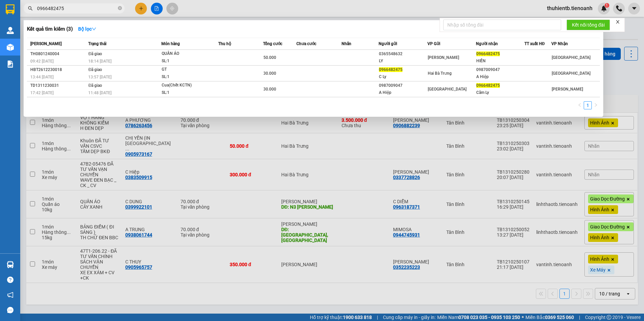 The width and height of the screenshot is (644, 321). What do you see at coordinates (187, 54) in the screenshot?
I see `div: QUẦN ÁO` at bounding box center [187, 54].